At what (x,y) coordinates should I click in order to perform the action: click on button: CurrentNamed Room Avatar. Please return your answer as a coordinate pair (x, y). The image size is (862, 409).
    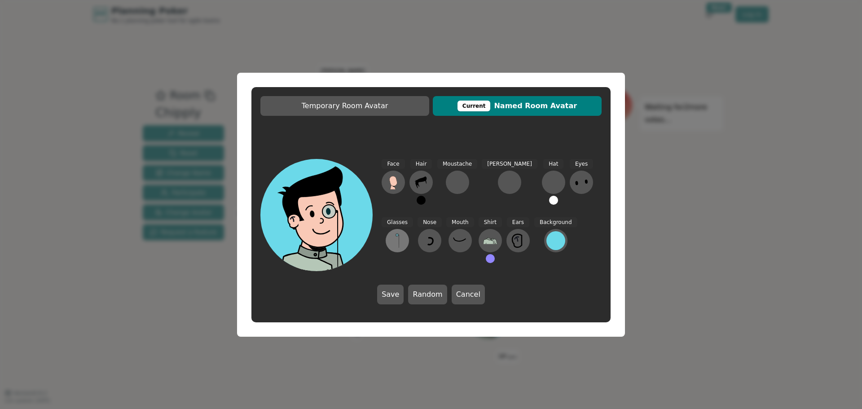
    Looking at the image, I should click on (517, 106).